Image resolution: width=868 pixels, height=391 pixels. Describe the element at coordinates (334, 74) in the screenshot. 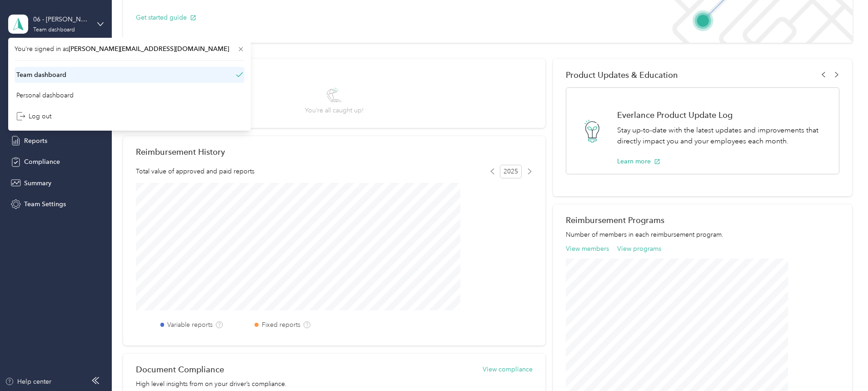

I see `div: My Tasks` at that location.